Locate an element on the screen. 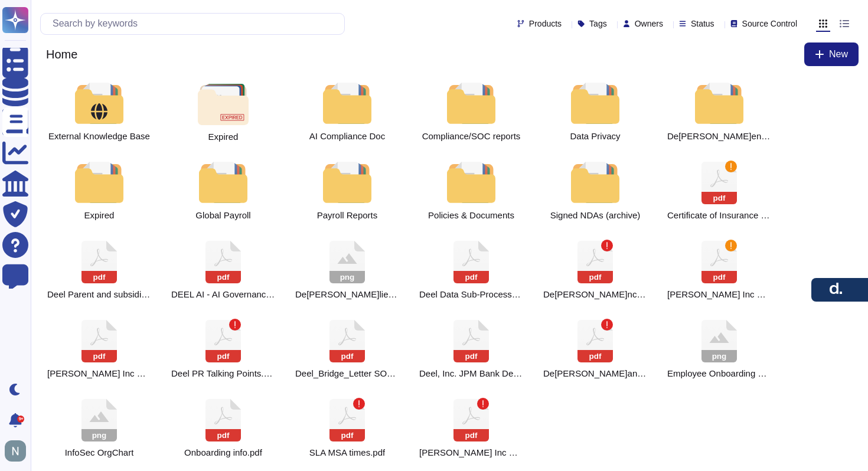 The width and height of the screenshot is (868, 471). span: AI Compliance Doc is located at coordinates (347, 137).